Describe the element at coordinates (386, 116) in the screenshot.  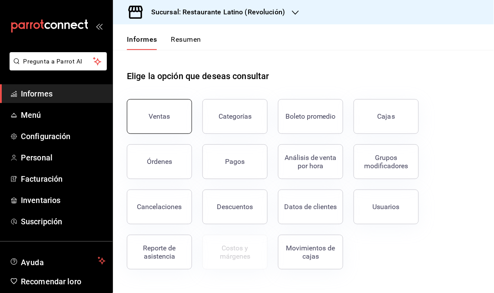
I see `a: Cajas` at that location.